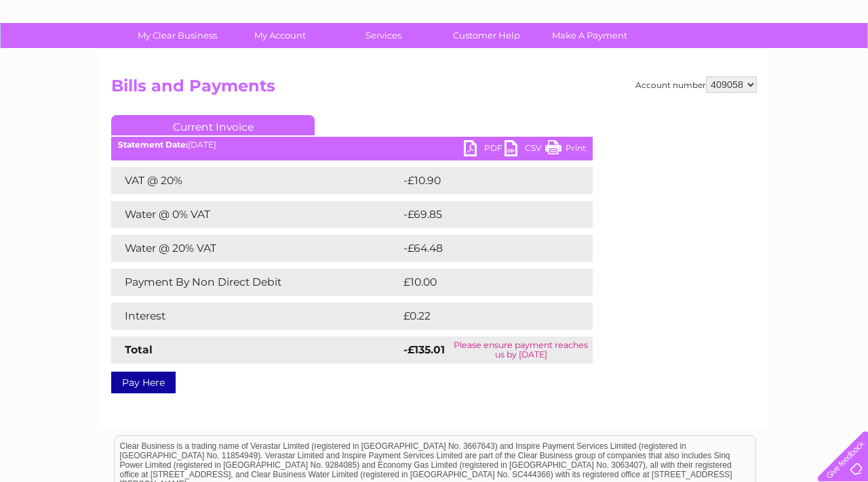 The height and width of the screenshot is (482, 868). What do you see at coordinates (566, 149) in the screenshot?
I see `a: Print` at bounding box center [566, 149].